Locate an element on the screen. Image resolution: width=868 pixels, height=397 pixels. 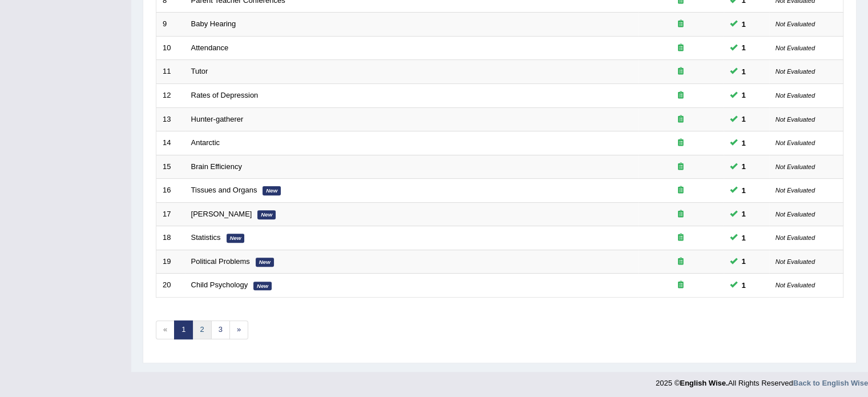
a: Rates of Depression is located at coordinates (225, 95).